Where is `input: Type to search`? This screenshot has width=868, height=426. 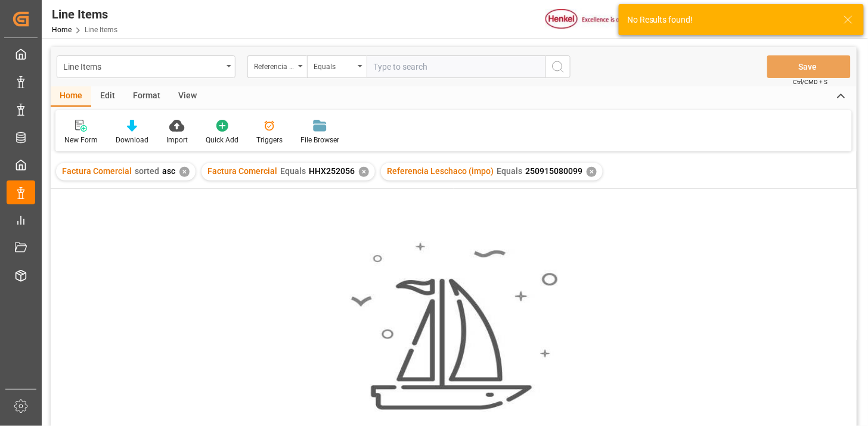 input: Type to search is located at coordinates (456, 67).